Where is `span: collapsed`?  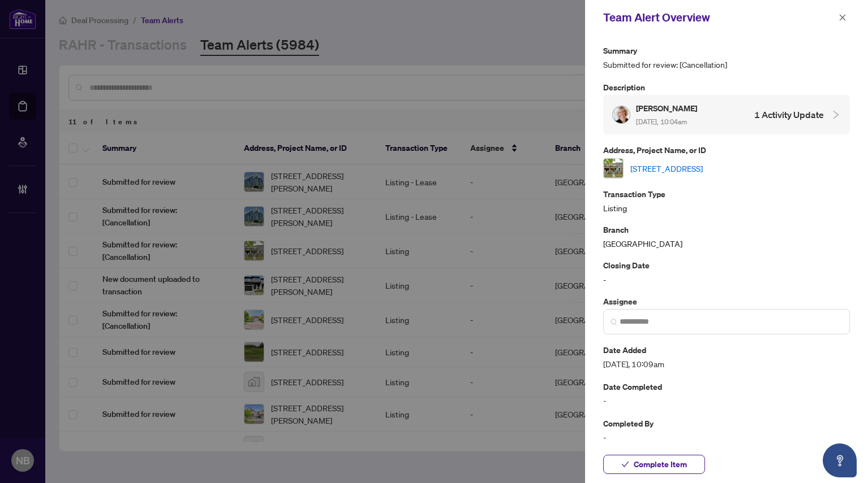 span: collapsed is located at coordinates (835, 115).